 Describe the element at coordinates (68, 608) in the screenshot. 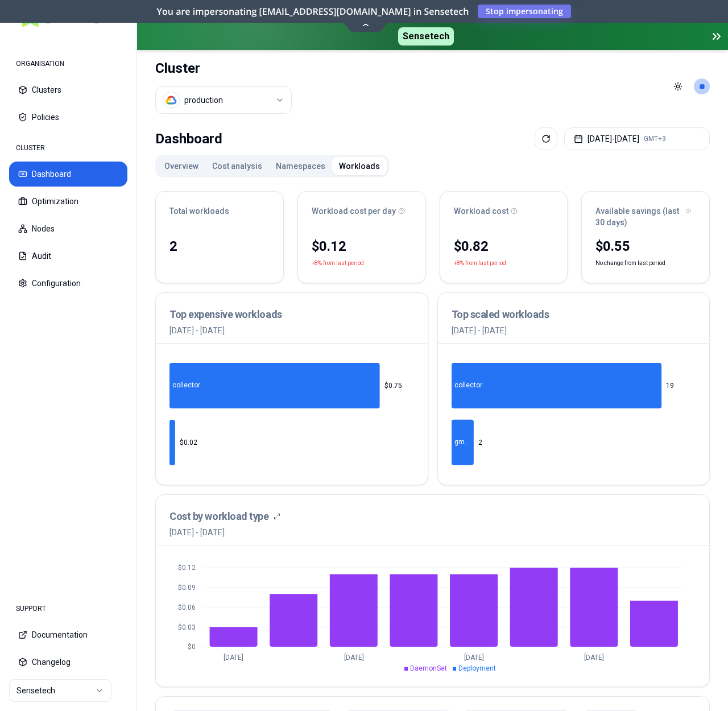

I see `div: SUPPORT` at that location.